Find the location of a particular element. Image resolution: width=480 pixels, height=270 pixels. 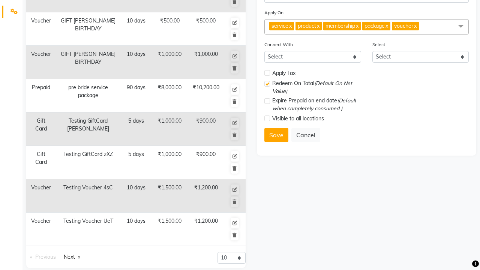

span: membership is located at coordinates (340, 26).